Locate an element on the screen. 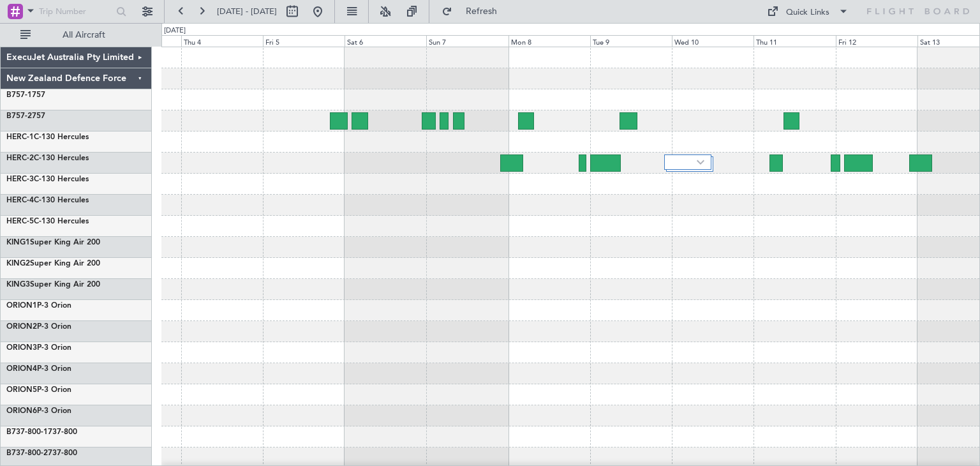 This screenshot has height=466, width=980. span: ORION6 is located at coordinates (22, 411).